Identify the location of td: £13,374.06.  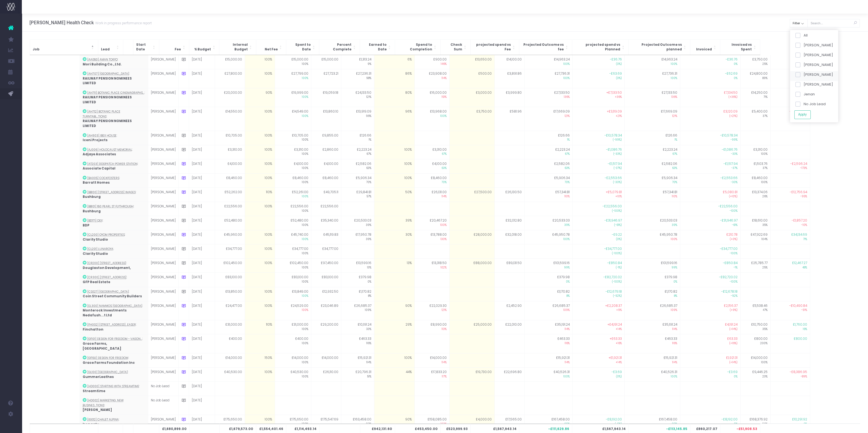
(755, 194).